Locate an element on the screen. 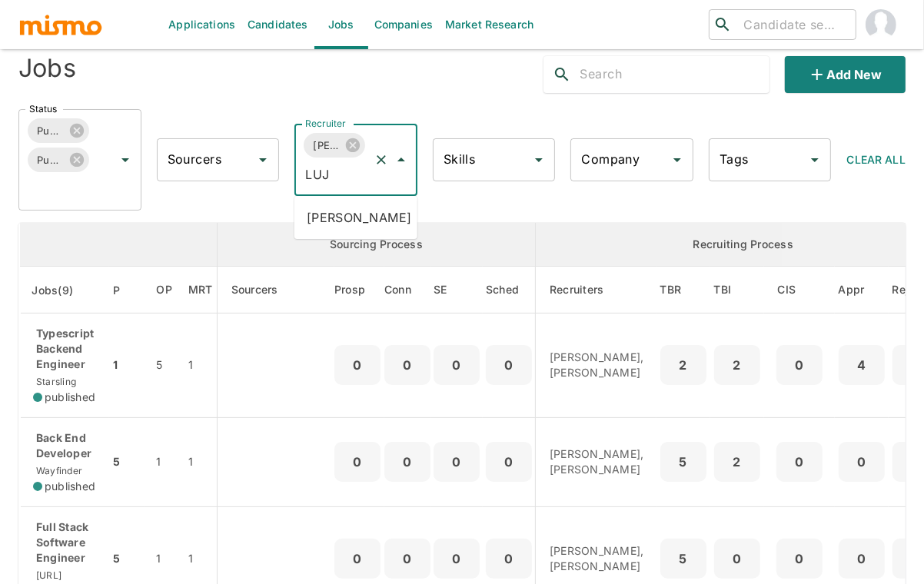 The height and width of the screenshot is (584, 924). img: Carmen Vilachá is located at coordinates (881, 24).